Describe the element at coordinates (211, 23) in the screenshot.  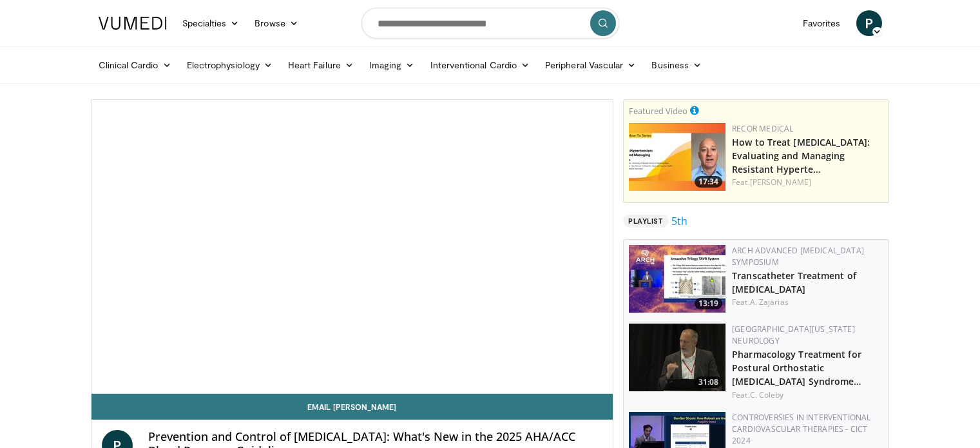
I see `a: Specialties` at that location.